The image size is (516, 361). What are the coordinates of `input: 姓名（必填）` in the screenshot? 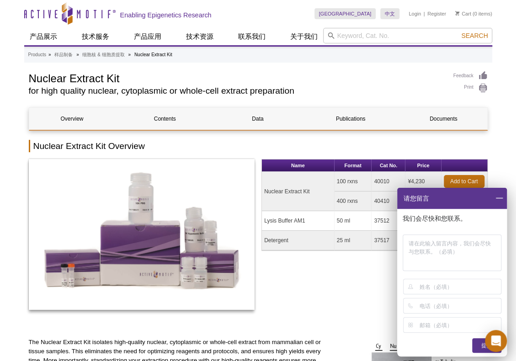 It's located at (459, 286).